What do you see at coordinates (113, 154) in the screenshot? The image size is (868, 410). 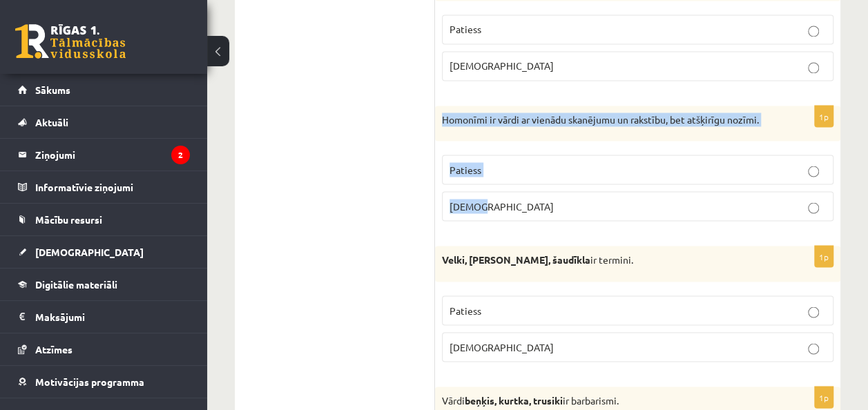 I see `legend: Ziņojumi` at bounding box center [113, 154].